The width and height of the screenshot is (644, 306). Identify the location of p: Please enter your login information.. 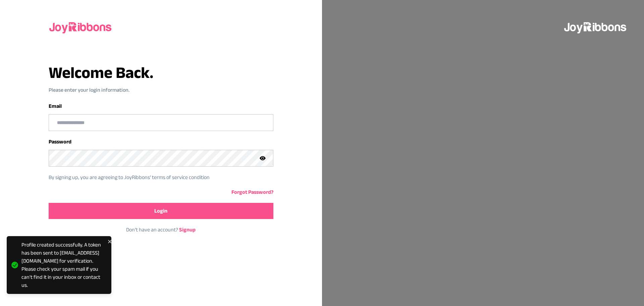
(161, 90).